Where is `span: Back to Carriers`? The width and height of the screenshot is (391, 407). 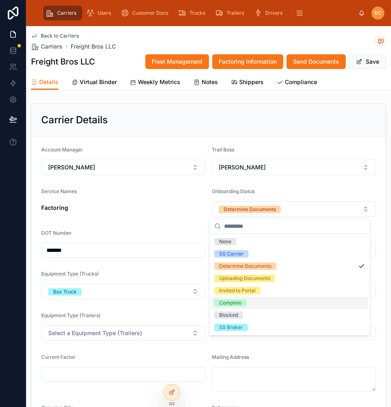
span: Back to Carriers is located at coordinates (60, 36).